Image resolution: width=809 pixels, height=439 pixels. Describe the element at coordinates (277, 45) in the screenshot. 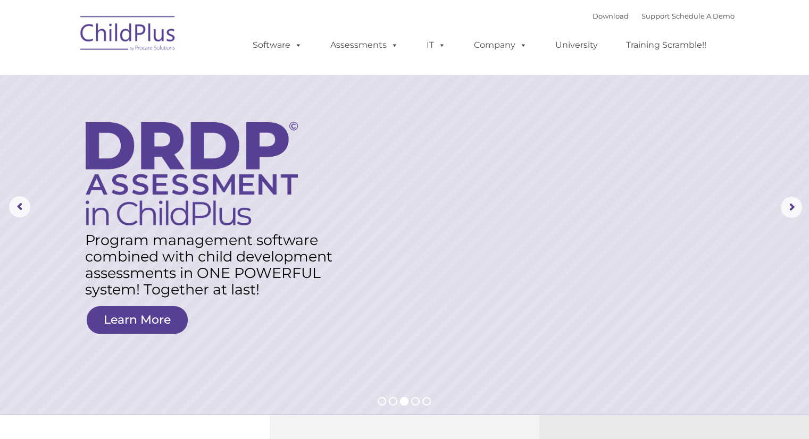

I see `a: Software` at that location.